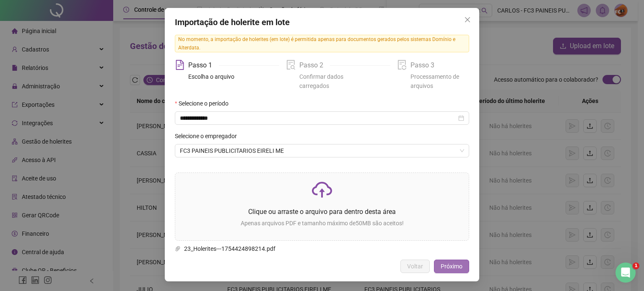 This screenshot has width=644, height=291. Describe the element at coordinates (422, 65) in the screenshot. I see `div: Passo 3` at that location.